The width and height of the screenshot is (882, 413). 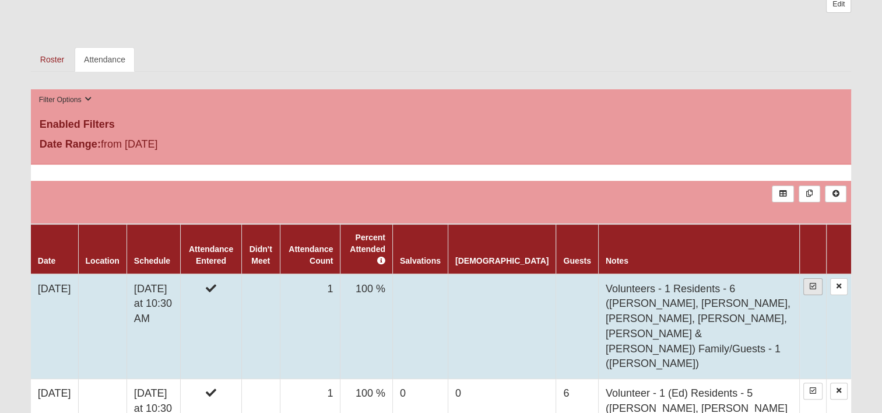 What do you see at coordinates (65, 100) in the screenshot?
I see `button: Filter Options` at bounding box center [65, 100].